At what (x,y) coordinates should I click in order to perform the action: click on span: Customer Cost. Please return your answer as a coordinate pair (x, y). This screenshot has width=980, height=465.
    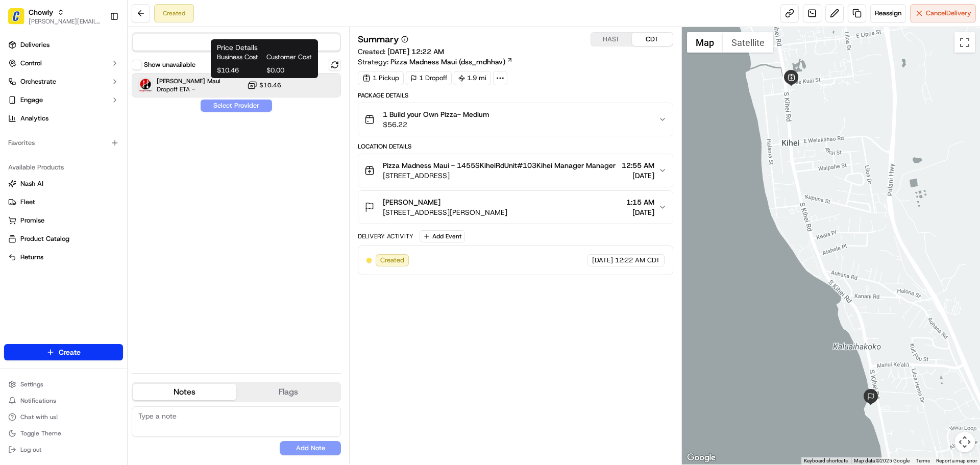
    Looking at the image, I should click on (289, 57).